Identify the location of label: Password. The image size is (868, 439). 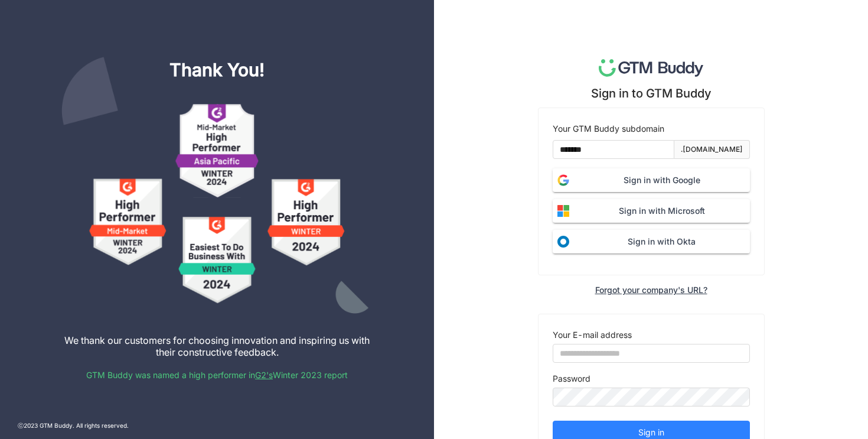
(572, 379).